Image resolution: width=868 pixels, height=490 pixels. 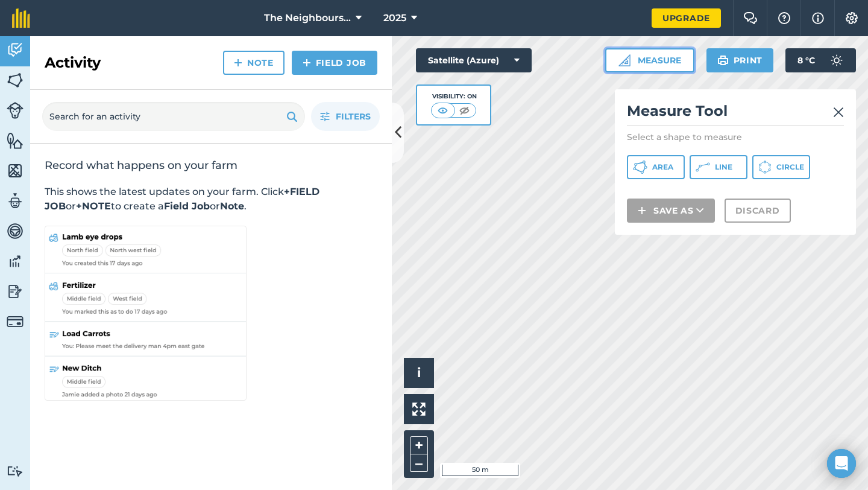 What do you see at coordinates (353, 117) in the screenshot?
I see `span: Filters` at bounding box center [353, 117].